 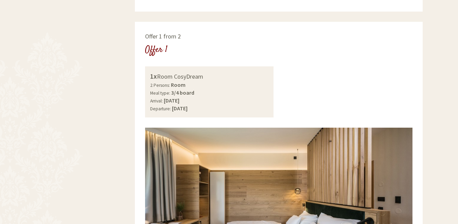 What do you see at coordinates (209, 76) in the screenshot?
I see `div: Room CosyDream` at bounding box center [209, 76].